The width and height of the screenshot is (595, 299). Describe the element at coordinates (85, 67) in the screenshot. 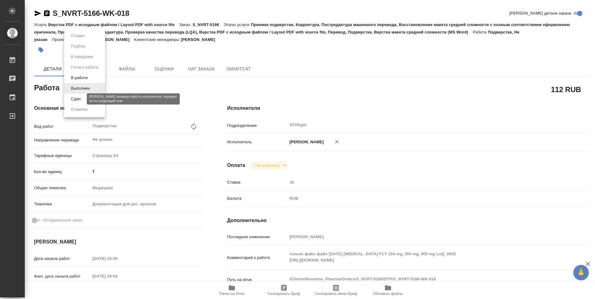

I see `button: Готов к работе` at that location.